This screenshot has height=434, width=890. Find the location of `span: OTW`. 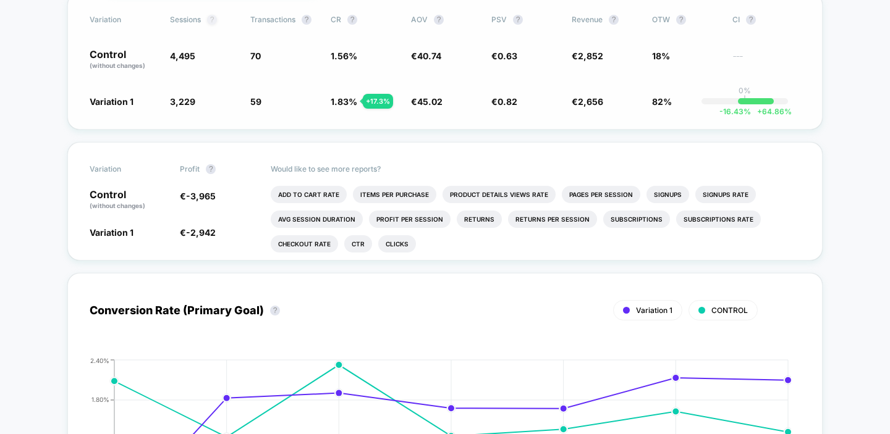

span: OTW is located at coordinates (686, 20).